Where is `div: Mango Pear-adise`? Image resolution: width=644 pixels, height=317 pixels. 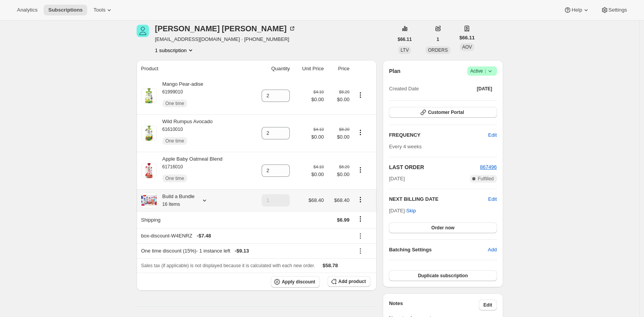 div: Mango Pear-adise is located at coordinates (180, 96).